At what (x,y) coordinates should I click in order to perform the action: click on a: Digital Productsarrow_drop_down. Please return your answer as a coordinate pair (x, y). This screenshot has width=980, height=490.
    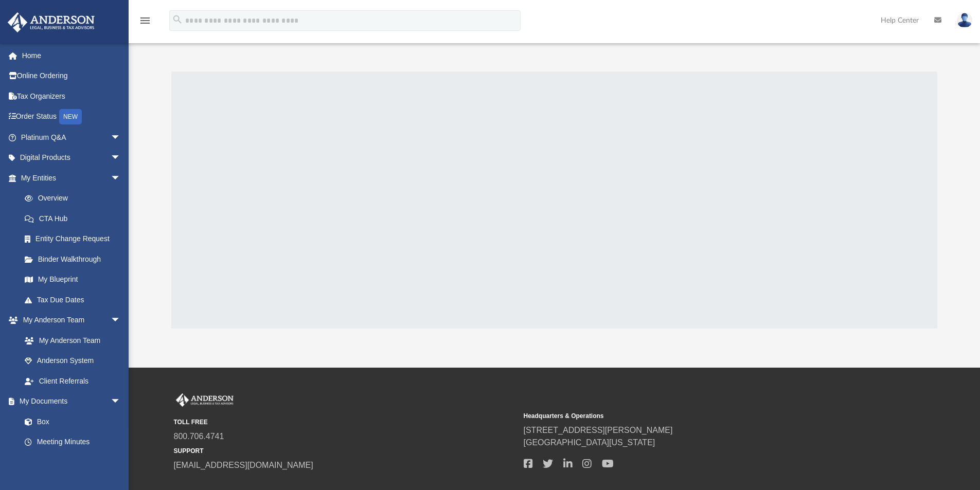
    Looking at the image, I should click on (72, 158).